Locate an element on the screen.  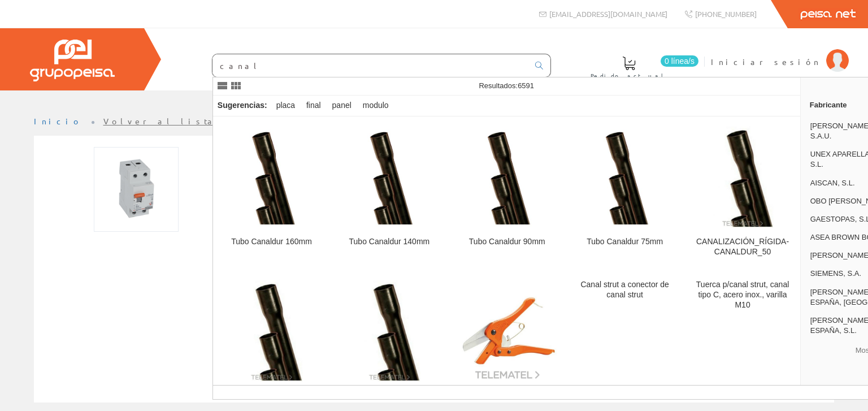
span: Pedido actual is located at coordinates (629, 75).